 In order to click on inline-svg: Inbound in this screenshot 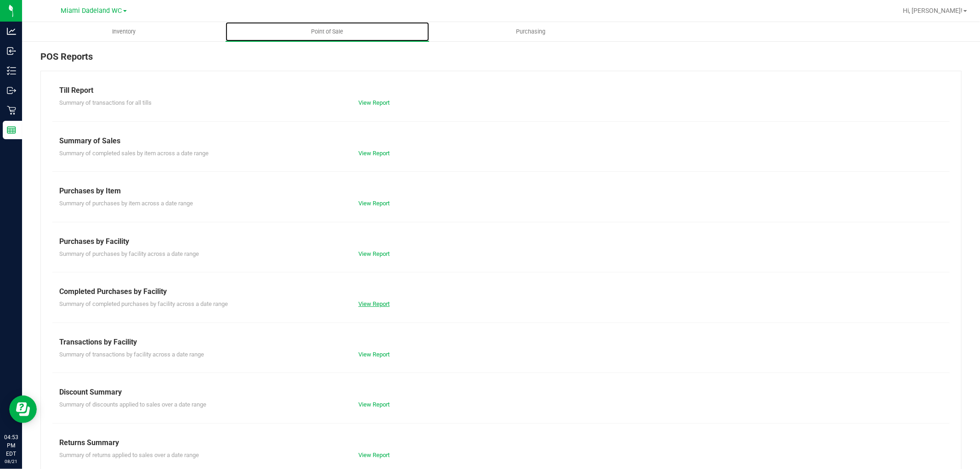, I will do `click(12, 51)`.